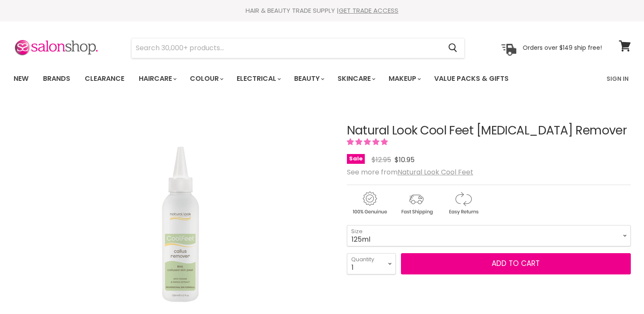 The height and width of the screenshot is (314, 644). What do you see at coordinates (322, 79) in the screenshot?
I see `nav: Main` at bounding box center [322, 79].